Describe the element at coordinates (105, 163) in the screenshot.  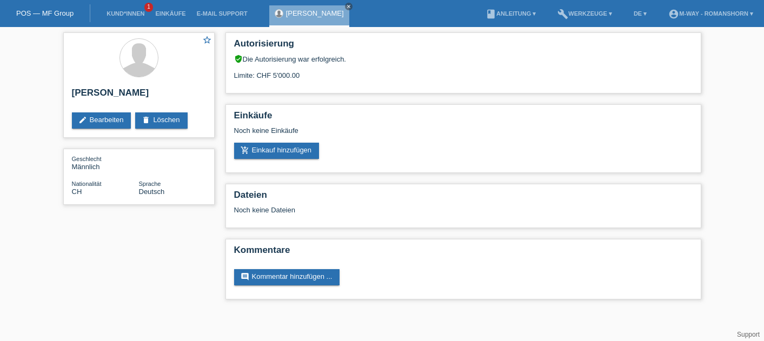
I see `div: Männlich` at that location.